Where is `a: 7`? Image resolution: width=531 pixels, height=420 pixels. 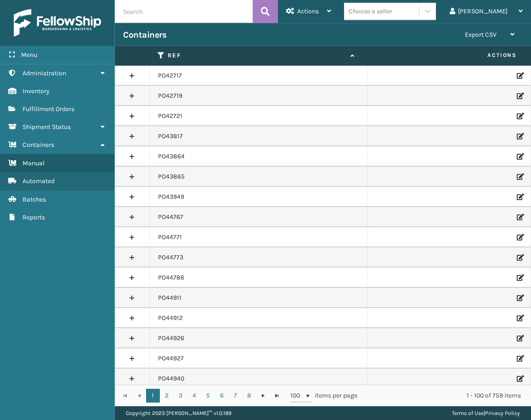
a: 7 is located at coordinates (236, 396).